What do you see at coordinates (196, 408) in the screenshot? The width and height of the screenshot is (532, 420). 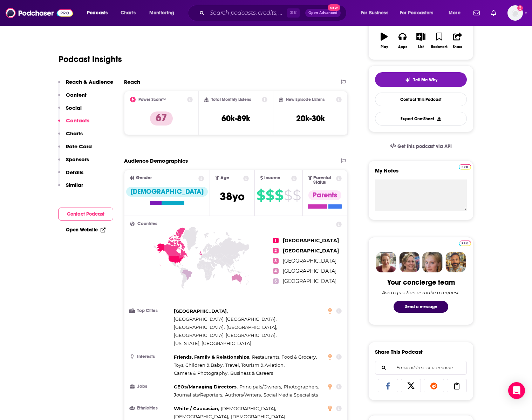 I see `span: White / Caucasian` at bounding box center [196, 408].